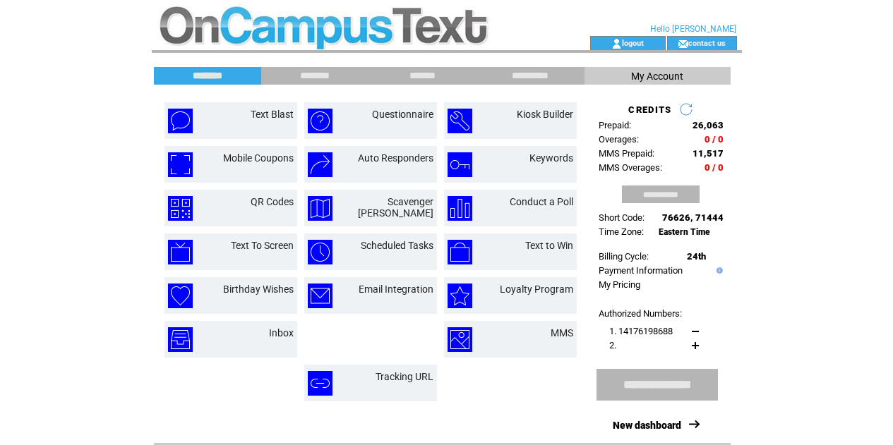  I want to click on img: account_icon.gif, so click(616, 44).